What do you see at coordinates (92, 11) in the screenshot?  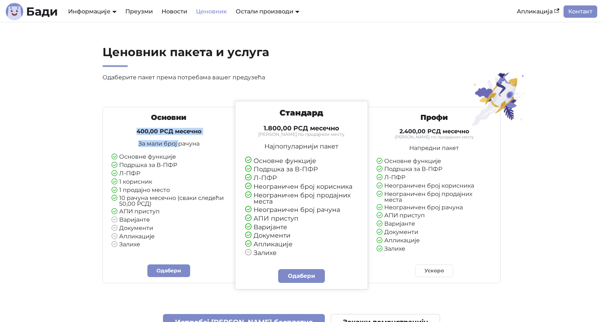 I see `a: Информације` at bounding box center [92, 11].